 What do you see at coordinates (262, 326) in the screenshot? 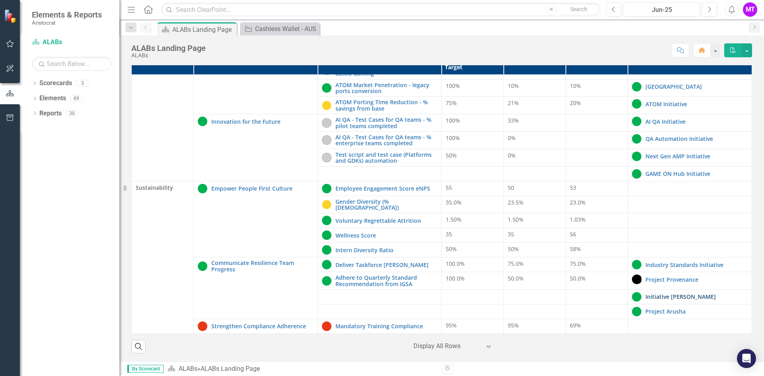
I see `a: Strengthen Compliance Adherence` at bounding box center [262, 326].